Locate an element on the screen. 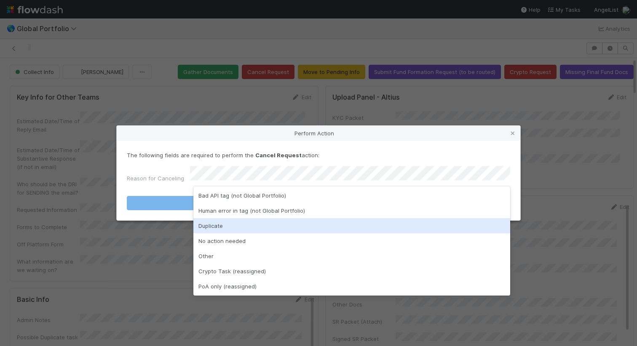 The image size is (637, 346). div: Bad API tag (not Global Portfolio) is located at coordinates (352, 196).